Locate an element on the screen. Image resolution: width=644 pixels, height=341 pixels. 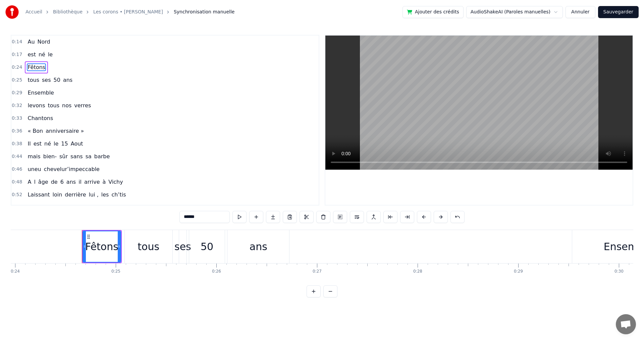
span: ses is located at coordinates (46, 80).